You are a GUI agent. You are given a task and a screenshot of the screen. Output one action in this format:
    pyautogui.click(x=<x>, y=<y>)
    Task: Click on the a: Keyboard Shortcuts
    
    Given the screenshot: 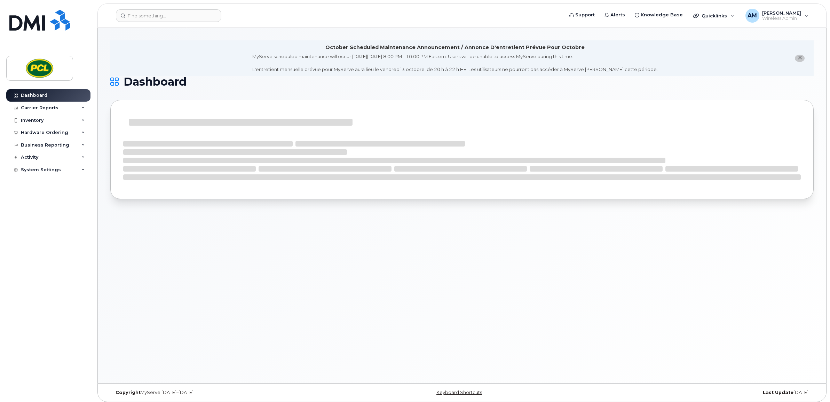 What is the action you would take?
    pyautogui.click(x=459, y=392)
    